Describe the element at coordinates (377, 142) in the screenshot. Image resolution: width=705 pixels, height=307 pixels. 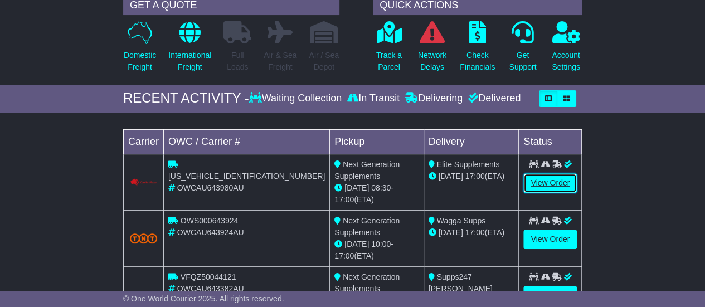
I see `td: Pickup` at that location.